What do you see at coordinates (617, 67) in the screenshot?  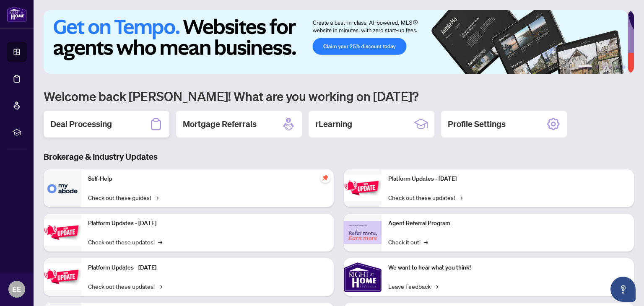 I see `button: 5` at bounding box center [617, 67].